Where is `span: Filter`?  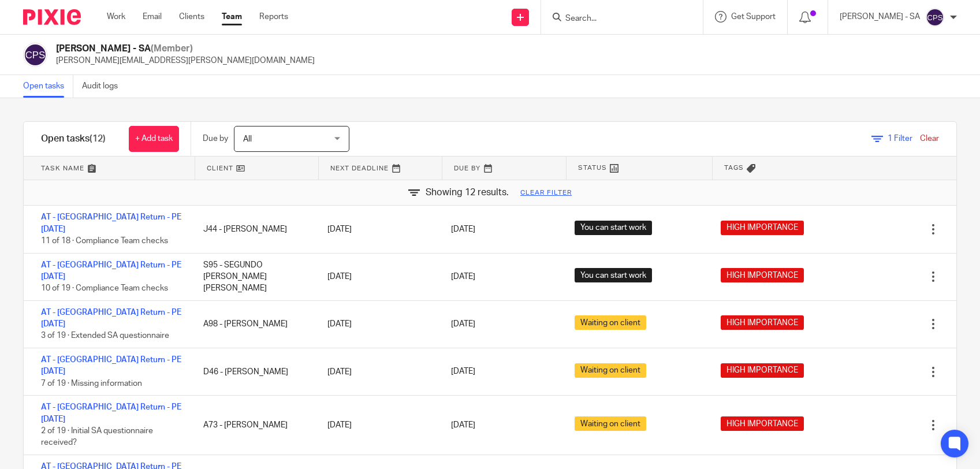 span: Filter is located at coordinates (900, 139).